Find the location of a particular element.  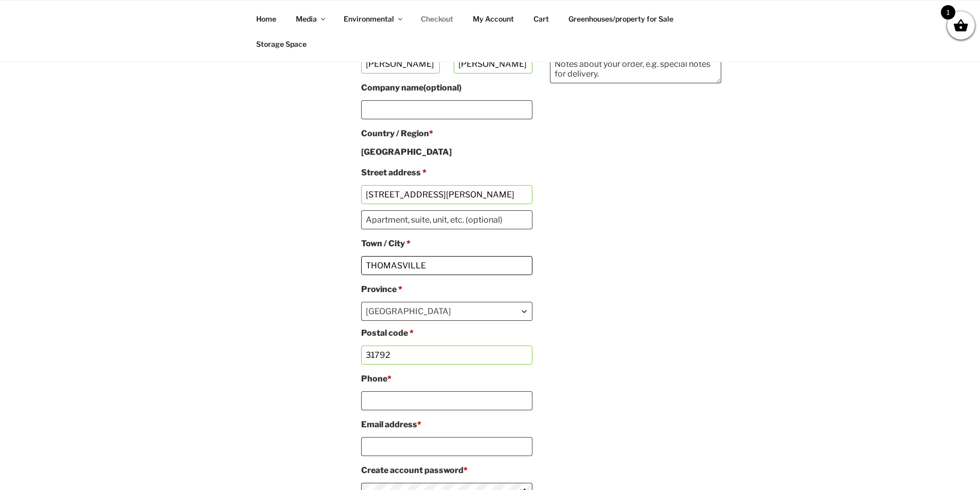

a: Home is located at coordinates (267, 19).